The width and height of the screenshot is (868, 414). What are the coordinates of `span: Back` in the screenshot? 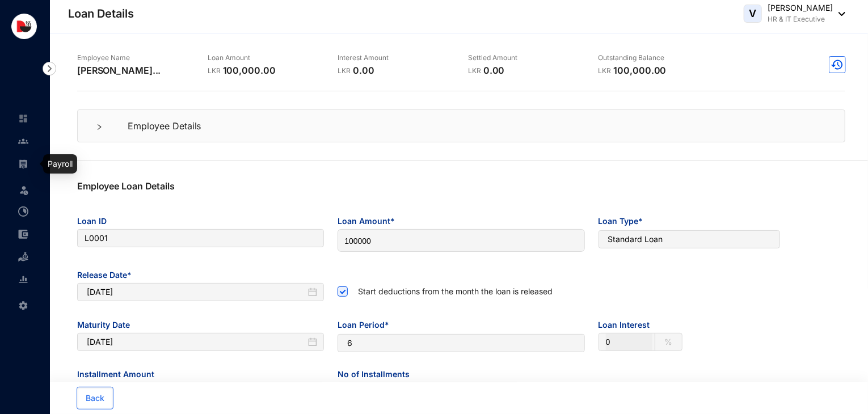 It's located at (95, 398).